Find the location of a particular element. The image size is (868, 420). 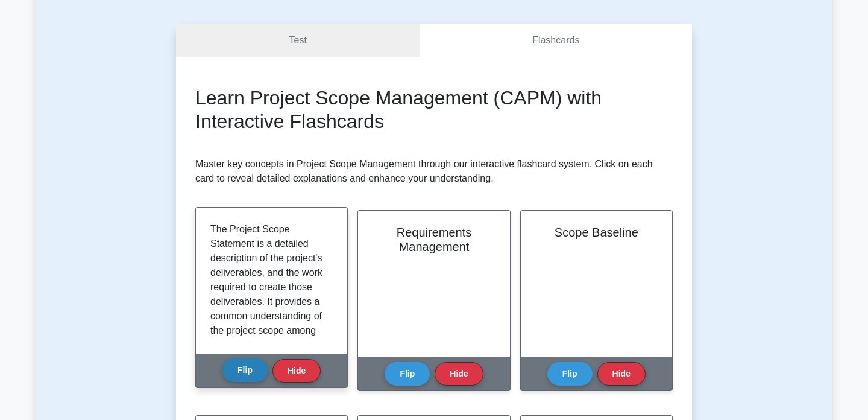

h2: Learn Project Scope Management (CAPM) with Interactive Flashcards is located at coordinates (434, 109).